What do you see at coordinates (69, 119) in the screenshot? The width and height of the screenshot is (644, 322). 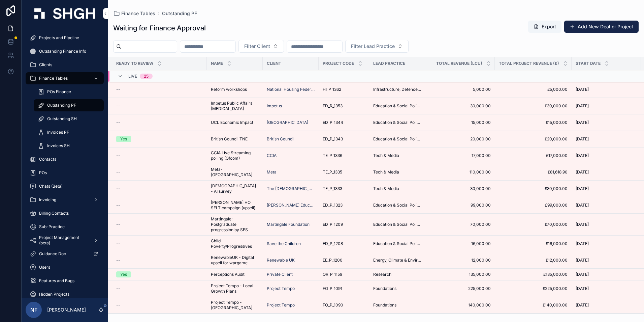 I see `a: Outstanding SH` at bounding box center [69, 119].